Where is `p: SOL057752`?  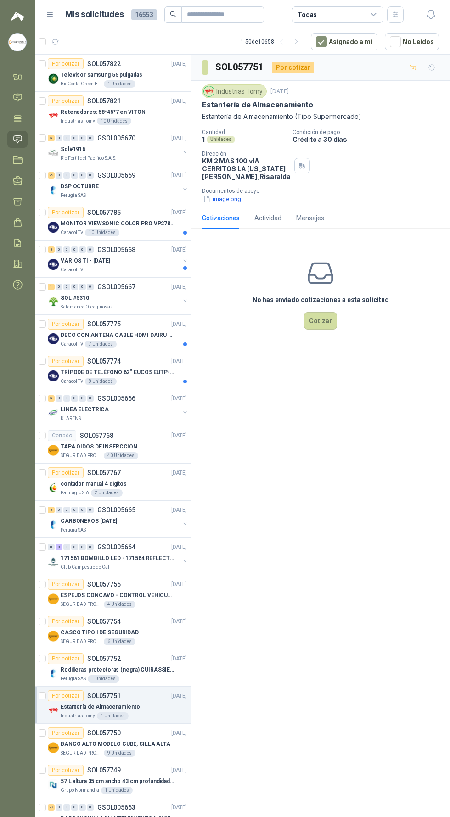 p: SOL057752 is located at coordinates (104, 659).